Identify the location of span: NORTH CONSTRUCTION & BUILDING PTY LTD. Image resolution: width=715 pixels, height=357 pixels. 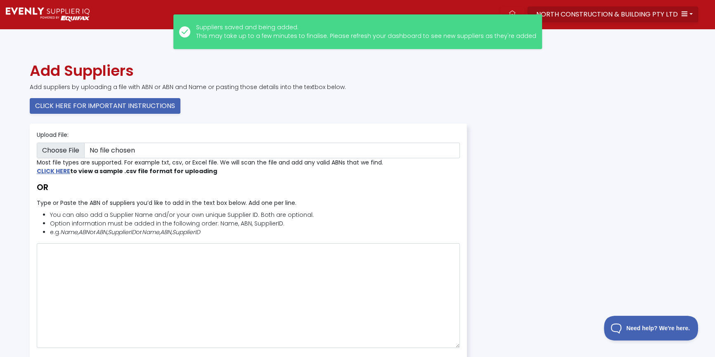
(607, 14).